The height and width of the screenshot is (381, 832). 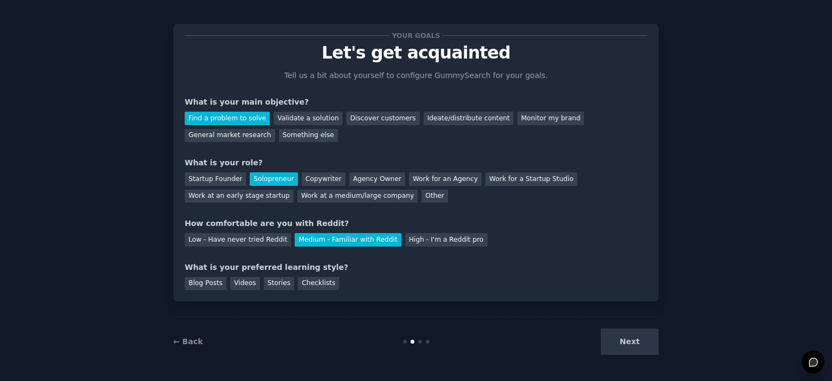 What do you see at coordinates (416, 102) in the screenshot?
I see `div: What is your main objective?` at bounding box center [416, 102].